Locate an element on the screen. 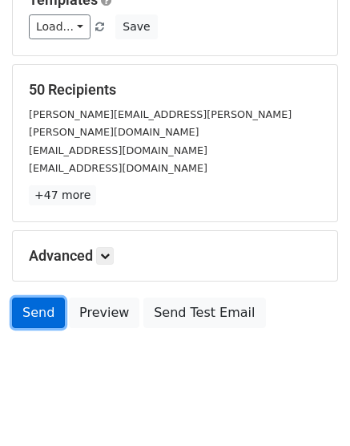  a: Send Test Email is located at coordinates (204, 313).